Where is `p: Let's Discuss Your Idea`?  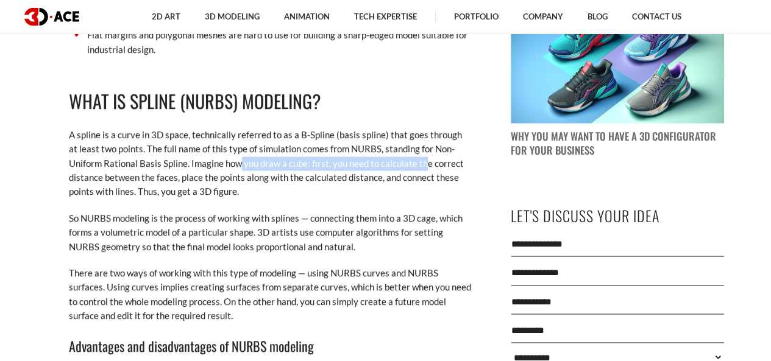 p: Let's Discuss Your Idea is located at coordinates (617, 215).